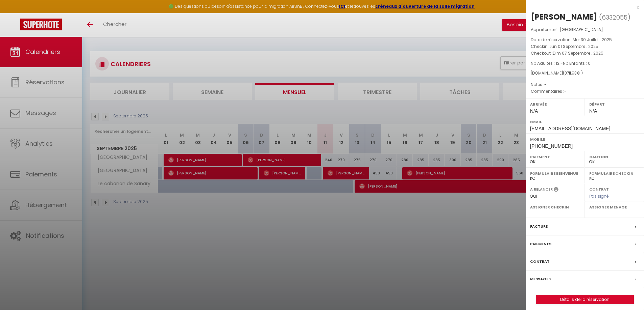  I want to click on p: Date de réservation :, so click(585, 40).